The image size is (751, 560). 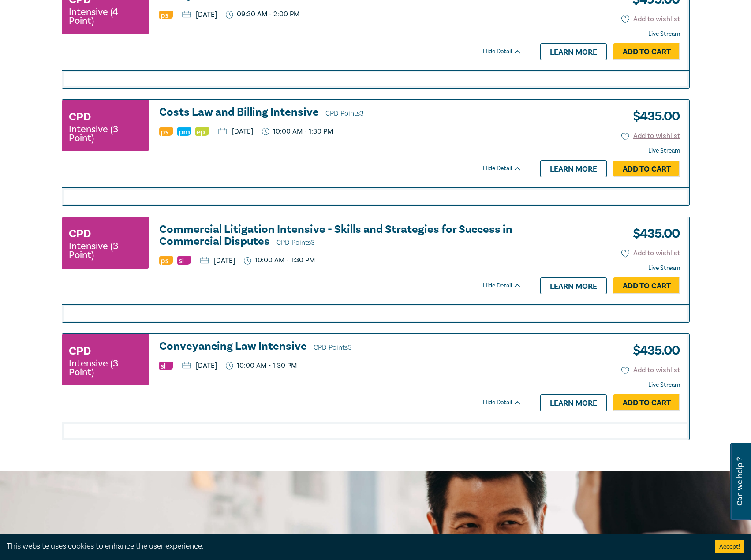 What do you see at coordinates (184, 131) in the screenshot?
I see `img: Practice Management & Business Skills` at bounding box center [184, 131].